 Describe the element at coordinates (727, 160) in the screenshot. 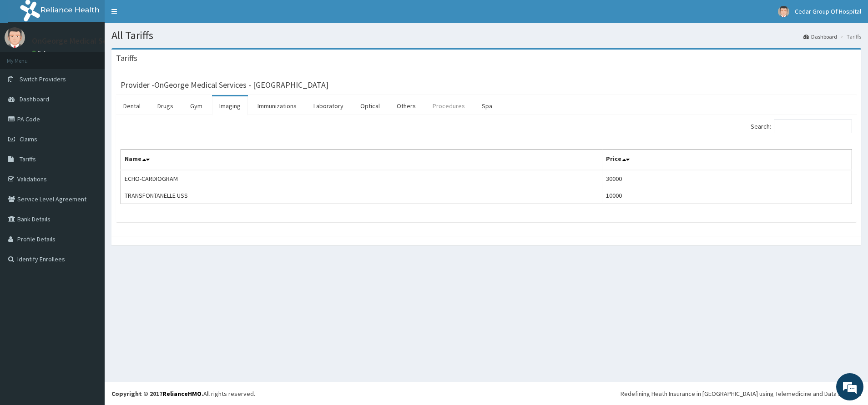

I see `th: Price` at that location.